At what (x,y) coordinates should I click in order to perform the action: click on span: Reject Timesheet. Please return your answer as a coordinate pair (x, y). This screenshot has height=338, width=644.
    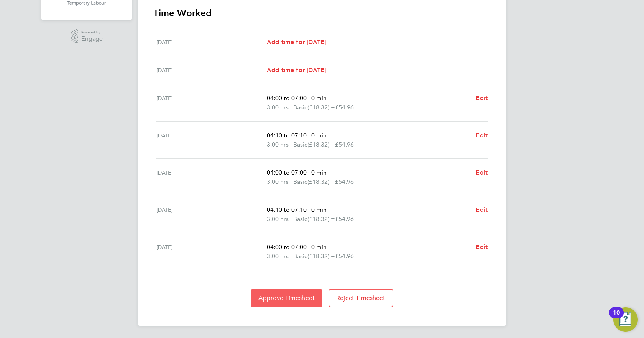
    Looking at the image, I should click on (361, 298).